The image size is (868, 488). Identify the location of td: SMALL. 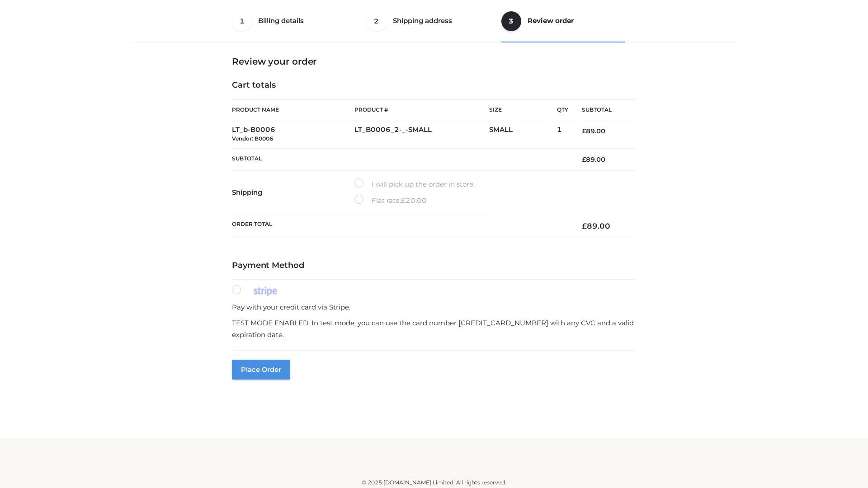
(524, 135).